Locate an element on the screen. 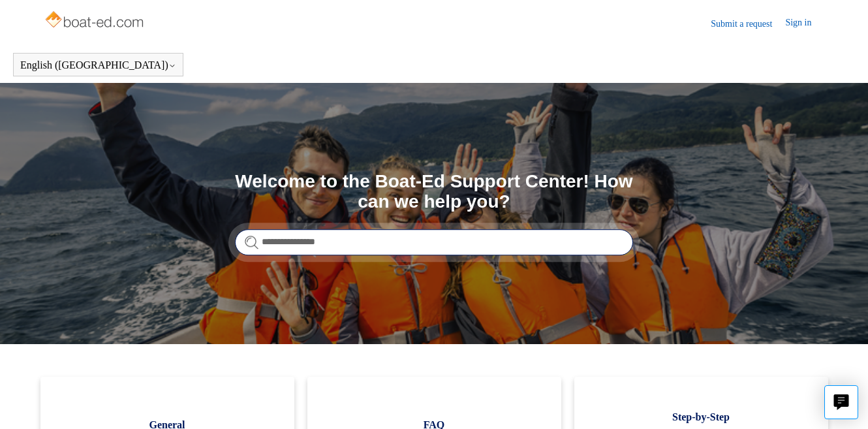 This screenshot has width=868, height=429. button: Live chat is located at coordinates (841, 402).